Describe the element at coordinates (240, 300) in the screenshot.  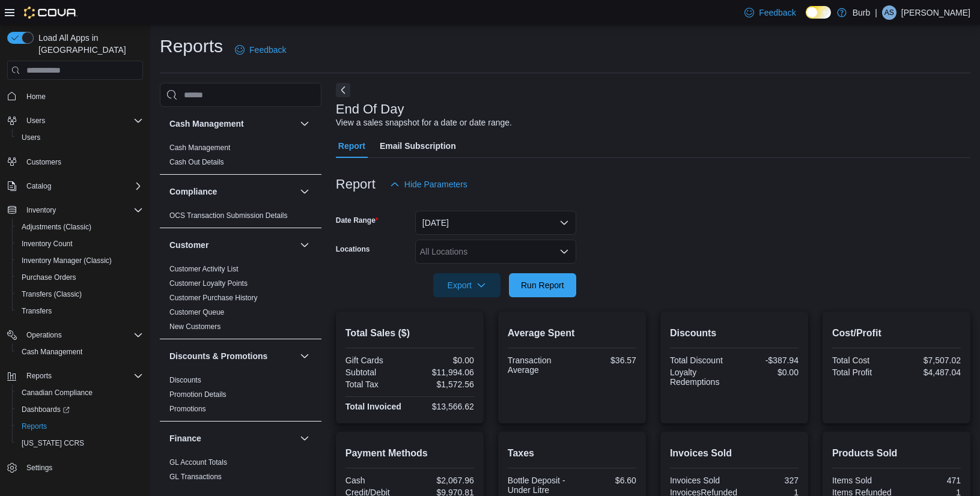
I see `div: Customer` at that location.